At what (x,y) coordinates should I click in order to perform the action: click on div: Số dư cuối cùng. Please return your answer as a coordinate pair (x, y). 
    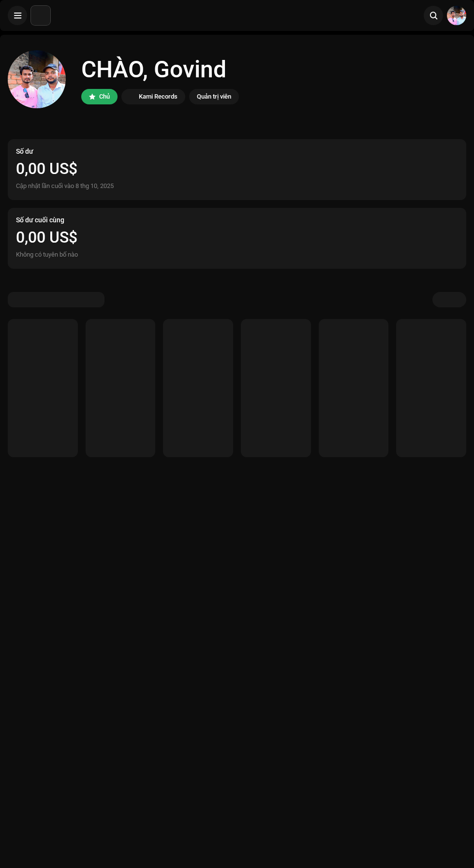
    Looking at the image, I should click on (237, 220).